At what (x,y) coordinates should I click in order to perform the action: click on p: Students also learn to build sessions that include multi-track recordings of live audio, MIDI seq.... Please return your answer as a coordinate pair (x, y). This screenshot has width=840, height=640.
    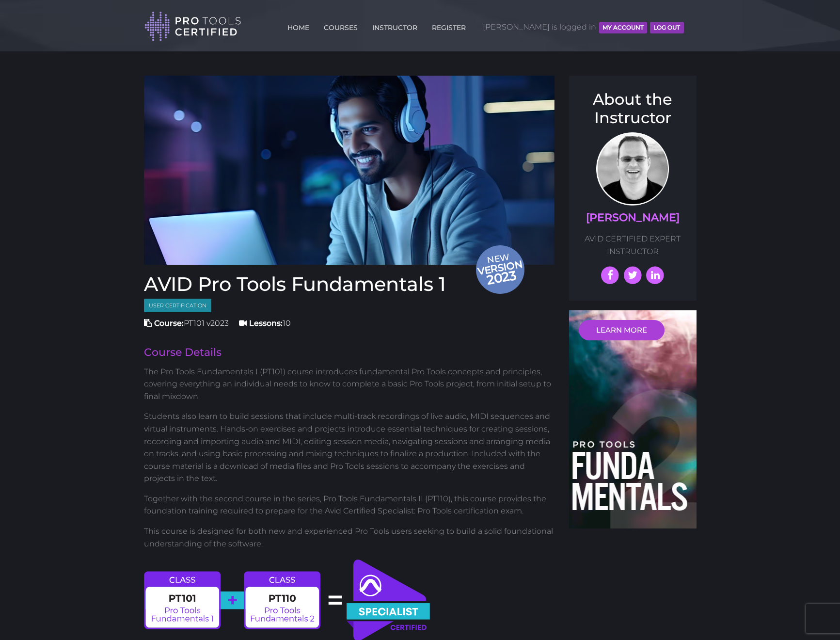
    Looking at the image, I should click on (350, 447).